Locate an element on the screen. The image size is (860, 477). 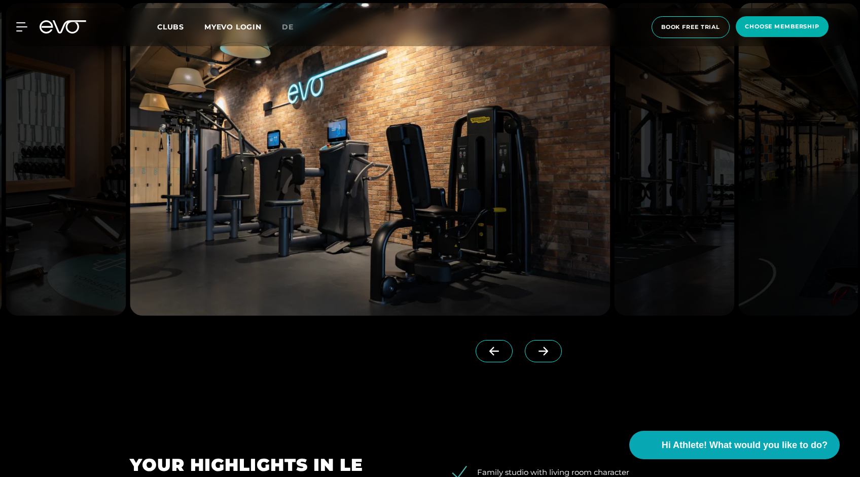
span: book free trial is located at coordinates (691, 27).